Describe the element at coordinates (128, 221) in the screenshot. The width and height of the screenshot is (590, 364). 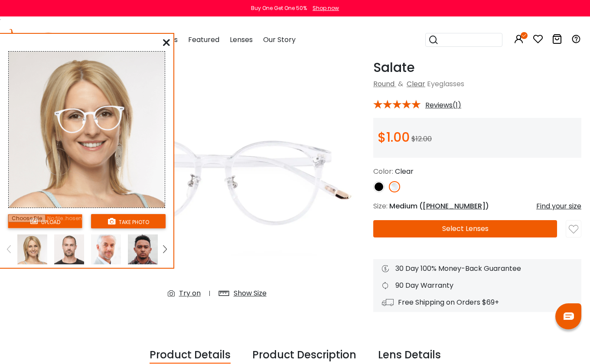
I see `button: take photo` at that location.